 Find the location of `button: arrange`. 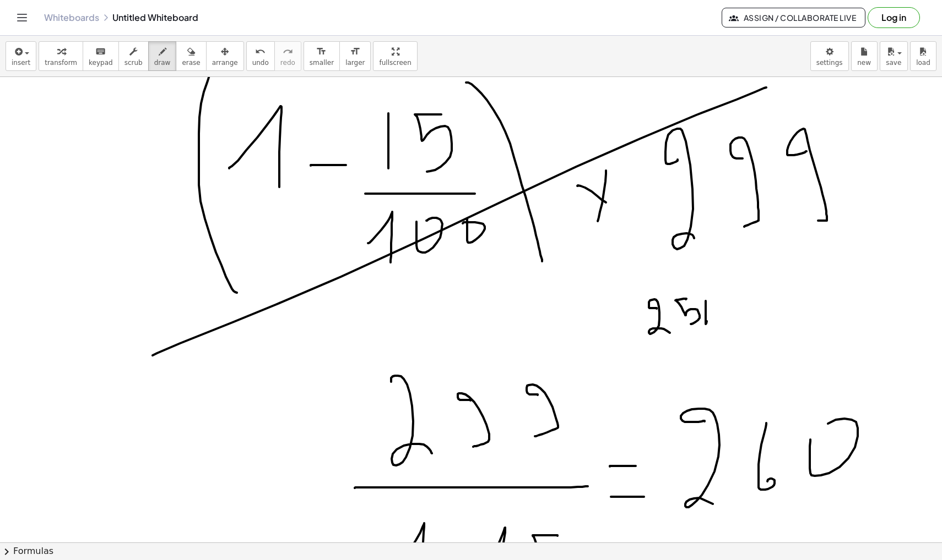

button: arrange is located at coordinates (224, 56).